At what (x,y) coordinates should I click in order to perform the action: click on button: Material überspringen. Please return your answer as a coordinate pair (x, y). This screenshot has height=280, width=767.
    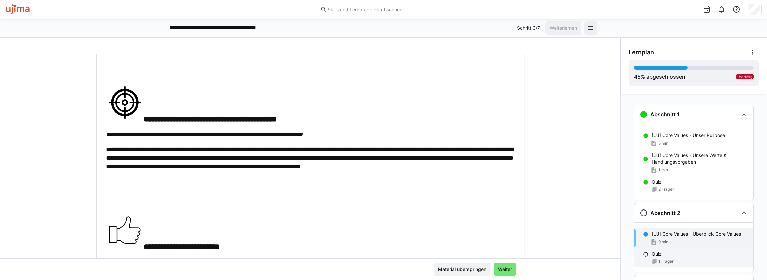
    Looking at the image, I should click on (462, 269).